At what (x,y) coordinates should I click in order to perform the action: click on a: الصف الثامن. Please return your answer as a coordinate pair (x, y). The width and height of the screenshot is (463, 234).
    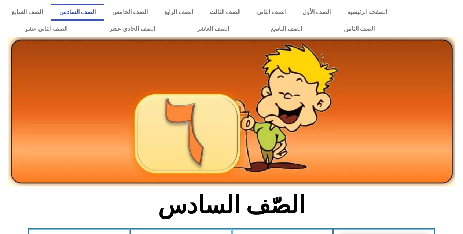
    Looking at the image, I should click on (359, 29).